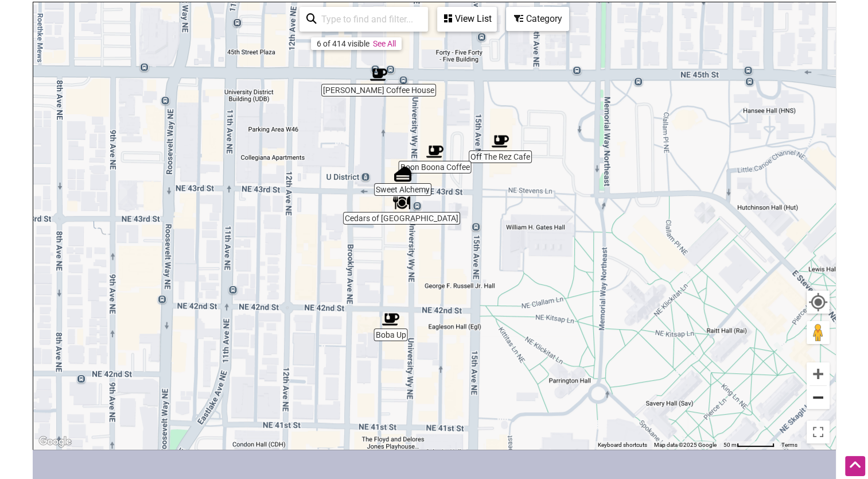 This screenshot has width=868, height=479. Describe the element at coordinates (537, 19) in the screenshot. I see `div: Category` at that location.